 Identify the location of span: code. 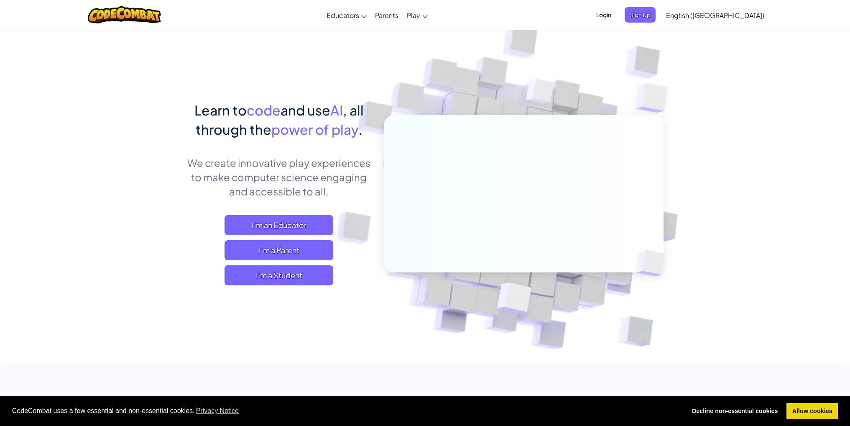
(263, 110).